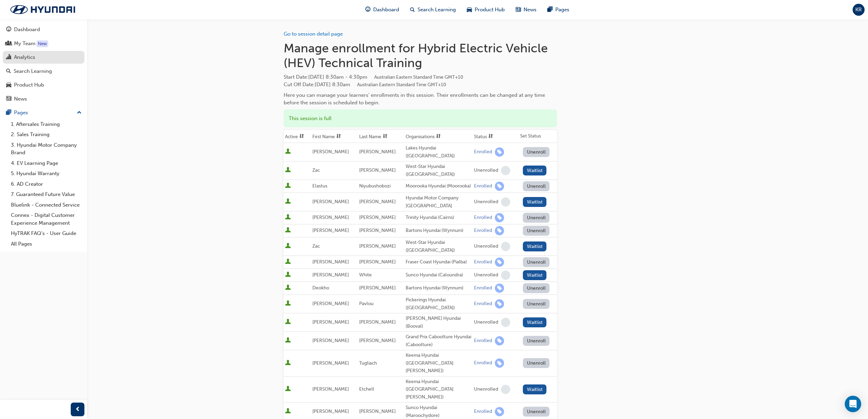 Image resolution: width=868 pixels, height=419 pixels. I want to click on img: Trak, so click(43, 9).